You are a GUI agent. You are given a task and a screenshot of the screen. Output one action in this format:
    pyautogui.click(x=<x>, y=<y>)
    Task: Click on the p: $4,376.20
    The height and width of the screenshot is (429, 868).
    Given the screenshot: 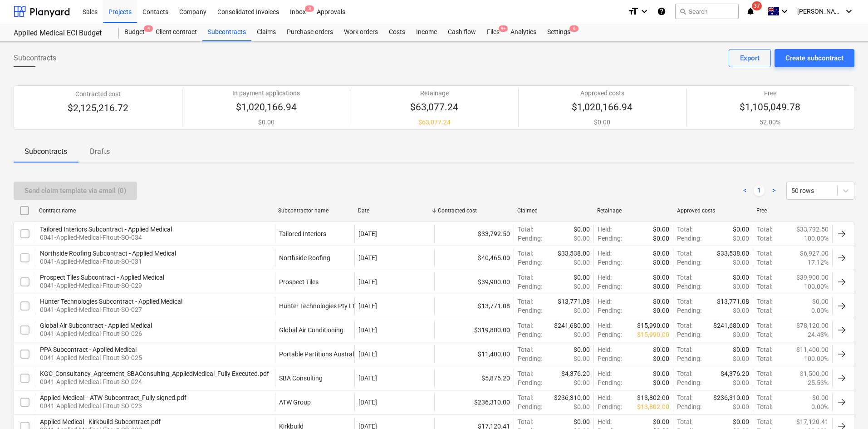 What is the action you would take?
    pyautogui.click(x=576, y=373)
    